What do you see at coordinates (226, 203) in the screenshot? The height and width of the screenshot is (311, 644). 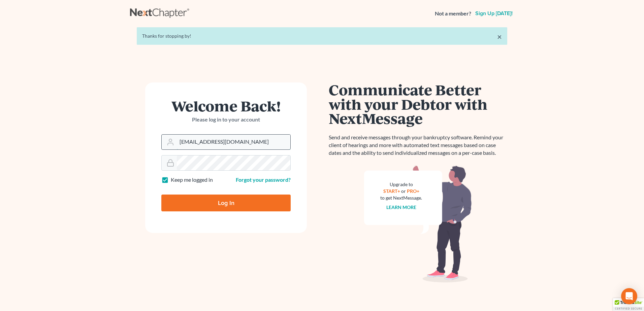 I see `input: Log In` at bounding box center [226, 203].